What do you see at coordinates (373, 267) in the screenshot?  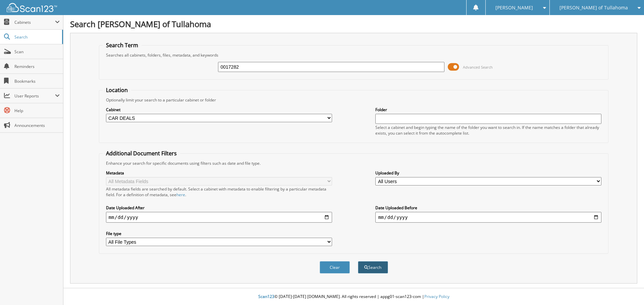 I see `button: Search` at bounding box center [373, 267].